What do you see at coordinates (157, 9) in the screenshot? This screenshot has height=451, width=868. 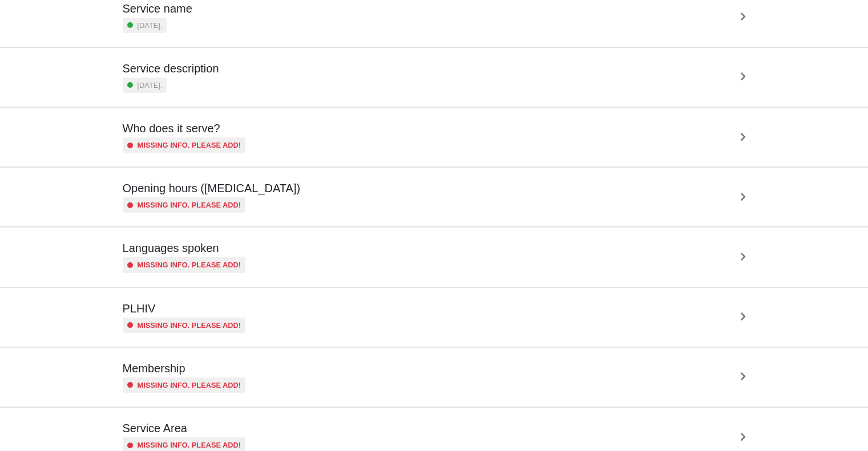 I see `h5: Service name` at bounding box center [157, 9].